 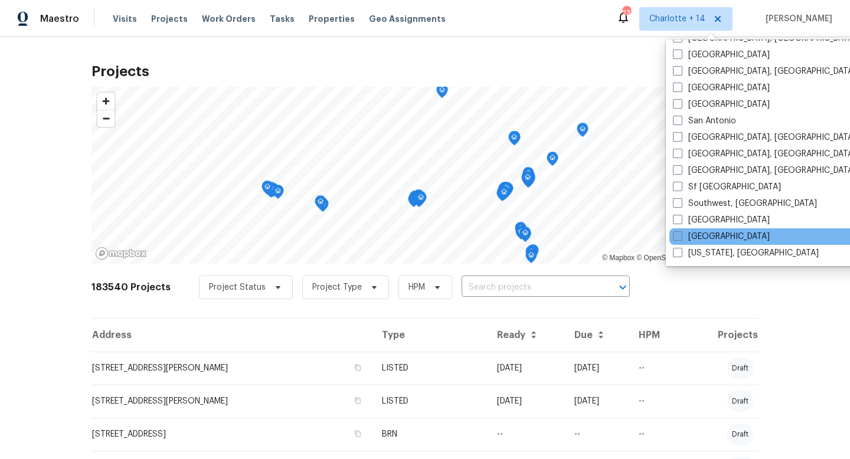 What do you see at coordinates (237, 287) in the screenshot?
I see `span: Project Status` at bounding box center [237, 287].